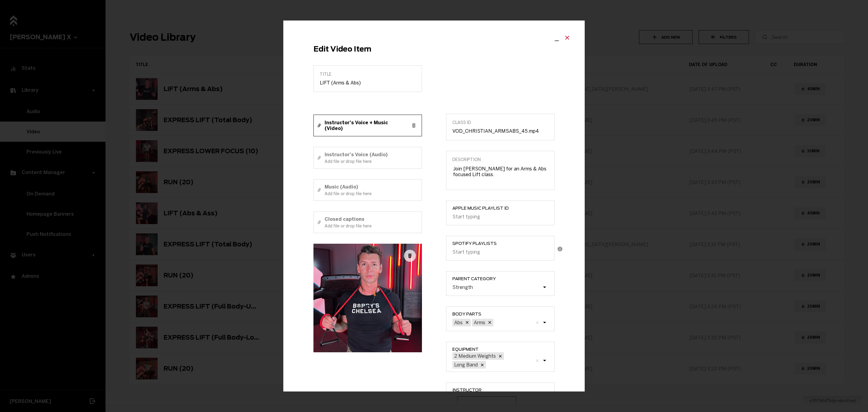 The height and width of the screenshot is (412, 868). I want to click on div: Abs, so click(458, 322).